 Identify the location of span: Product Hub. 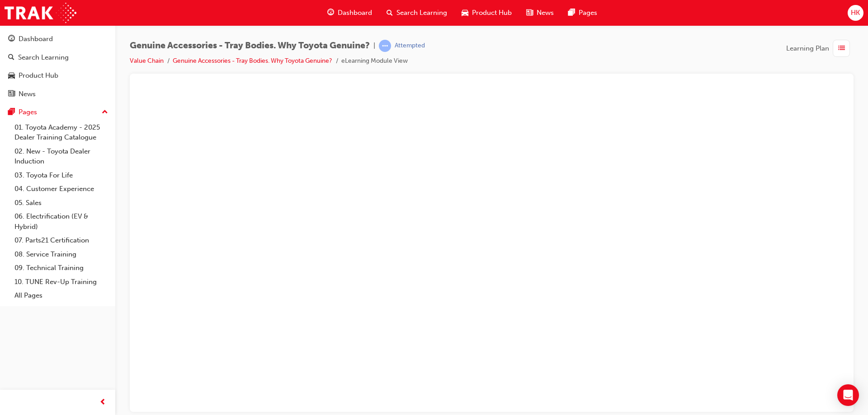
(492, 13).